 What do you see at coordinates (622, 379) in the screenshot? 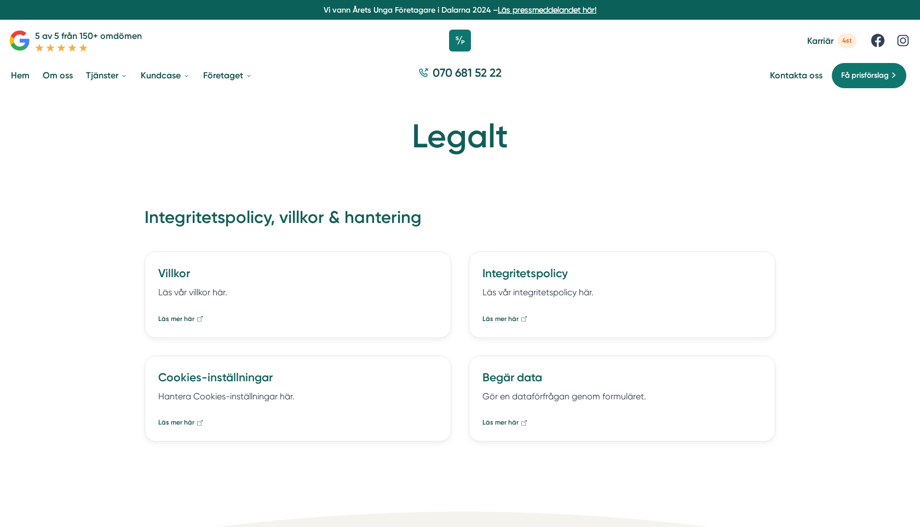
I see `h4: Begär data` at bounding box center [622, 379].